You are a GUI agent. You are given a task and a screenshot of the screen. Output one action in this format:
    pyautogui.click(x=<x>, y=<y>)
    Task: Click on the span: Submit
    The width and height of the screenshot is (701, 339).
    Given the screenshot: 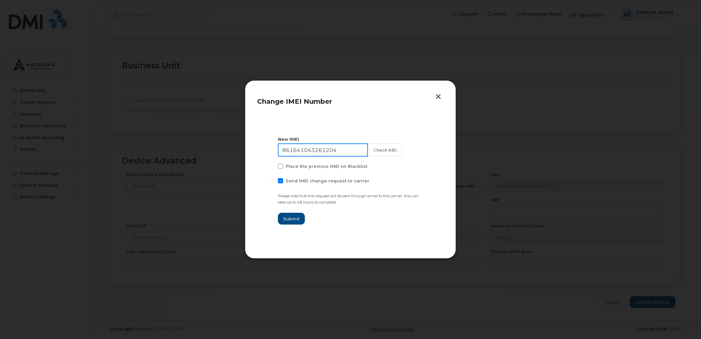 What is the action you would take?
    pyautogui.click(x=291, y=218)
    